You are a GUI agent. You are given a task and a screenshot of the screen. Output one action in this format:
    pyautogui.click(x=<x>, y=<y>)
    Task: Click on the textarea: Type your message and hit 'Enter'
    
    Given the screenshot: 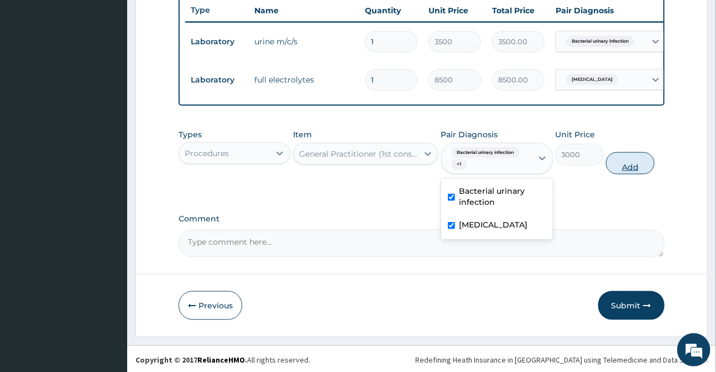 What is the action you would take?
    pyautogui.click(x=108, y=270)
    